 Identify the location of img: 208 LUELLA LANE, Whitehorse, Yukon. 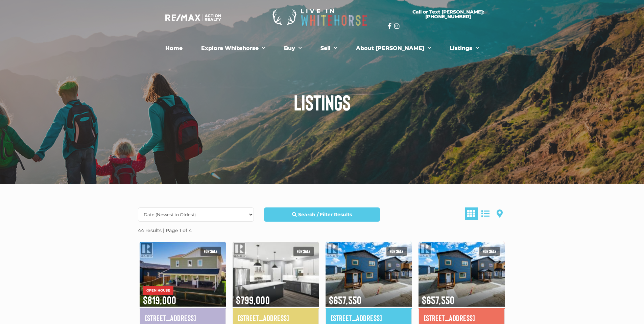
(183, 274).